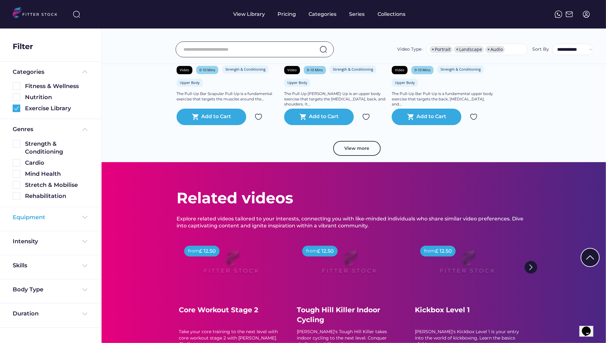 Image resolution: width=606 pixels, height=343 pixels. Describe the element at coordinates (57, 196) in the screenshot. I see `div: Rehabilitation` at that location.